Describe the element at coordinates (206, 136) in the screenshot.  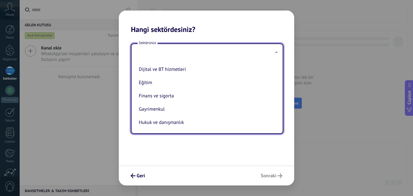
I see `li: Hükümet` at that location.